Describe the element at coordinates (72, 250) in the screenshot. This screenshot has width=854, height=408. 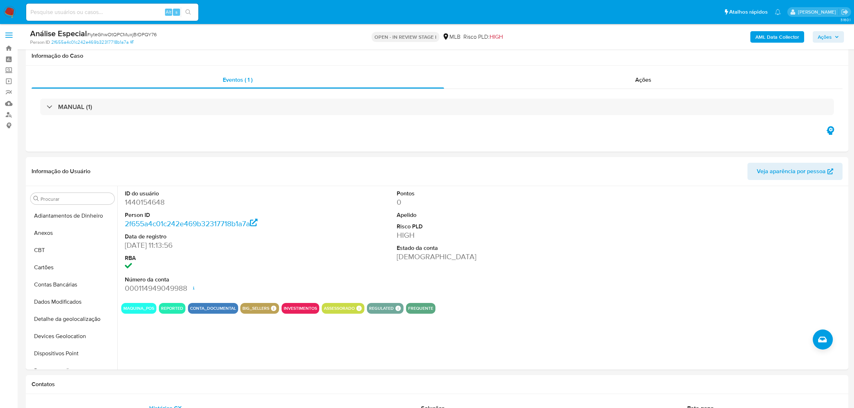
I see `button: CBT` at that location.